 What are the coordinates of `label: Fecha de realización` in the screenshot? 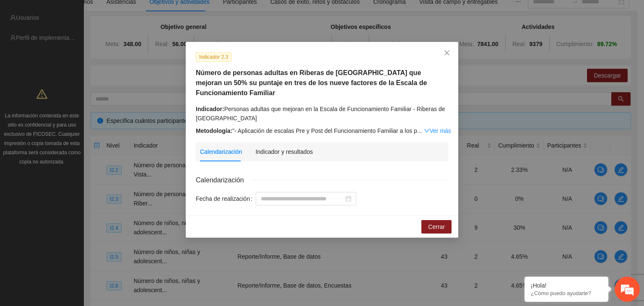 It's located at (226, 198).